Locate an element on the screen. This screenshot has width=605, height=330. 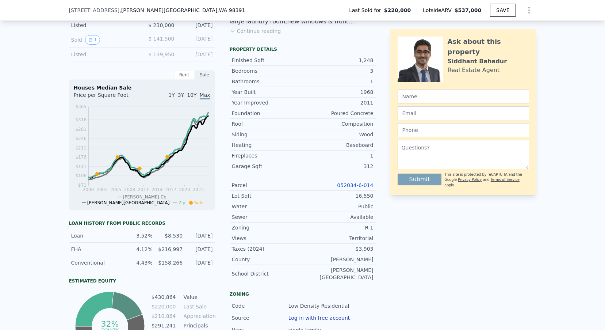
div: 1,248 is located at coordinates (338, 60).